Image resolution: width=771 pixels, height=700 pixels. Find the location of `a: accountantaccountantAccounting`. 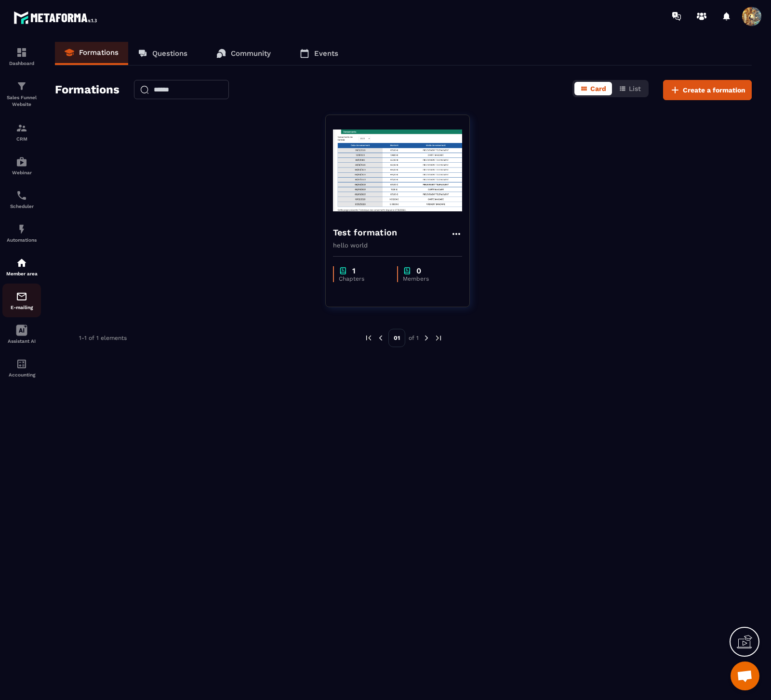

a: accountantaccountantAccounting is located at coordinates (22, 368).